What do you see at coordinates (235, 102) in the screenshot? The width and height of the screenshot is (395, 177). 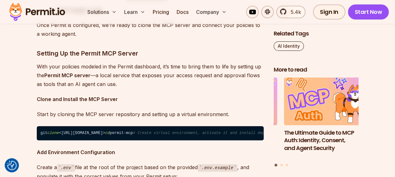 I see `img: Human-in-the-Loop for AI Agents: Best Practices, Frameworks, Use Cases, and Demo` at bounding box center [235, 102].